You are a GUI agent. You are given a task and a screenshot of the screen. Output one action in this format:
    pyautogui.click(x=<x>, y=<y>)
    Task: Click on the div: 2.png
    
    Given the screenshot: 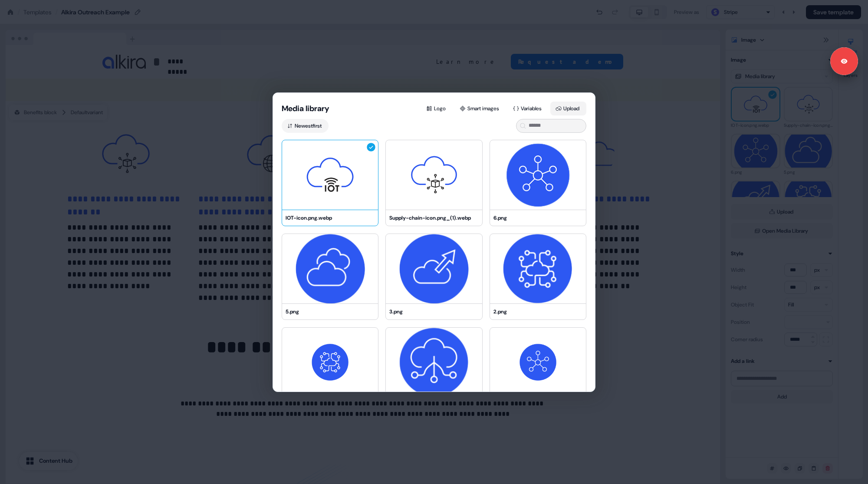 What is the action you would take?
    pyautogui.click(x=538, y=312)
    